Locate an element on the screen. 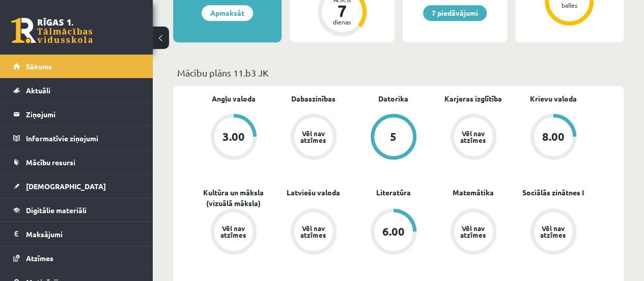 Image resolution: width=644 pixels, height=281 pixels. span: Digitālie materiāli is located at coordinates (56, 210).